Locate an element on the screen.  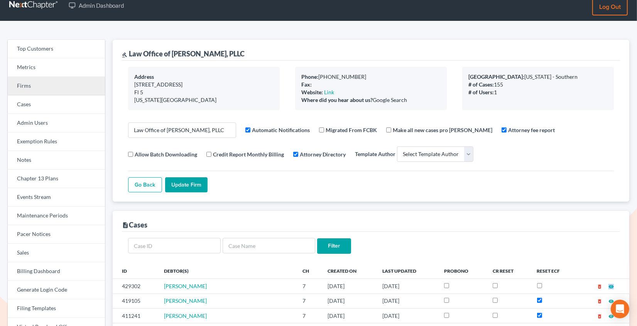
div: Fl 5 is located at coordinates (204, 92).